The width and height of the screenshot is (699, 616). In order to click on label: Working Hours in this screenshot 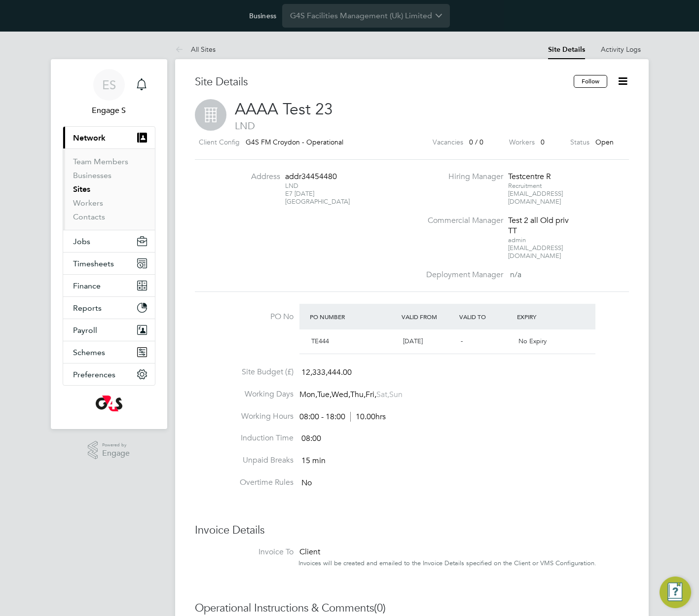, I will do `click(244, 416)`.